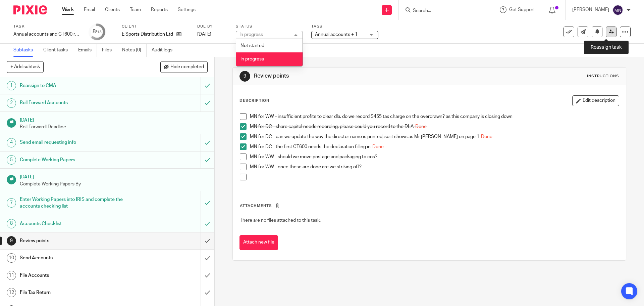 This screenshot has width=644, height=306. I want to click on h1: Roll Forward Accounts, so click(78, 103).